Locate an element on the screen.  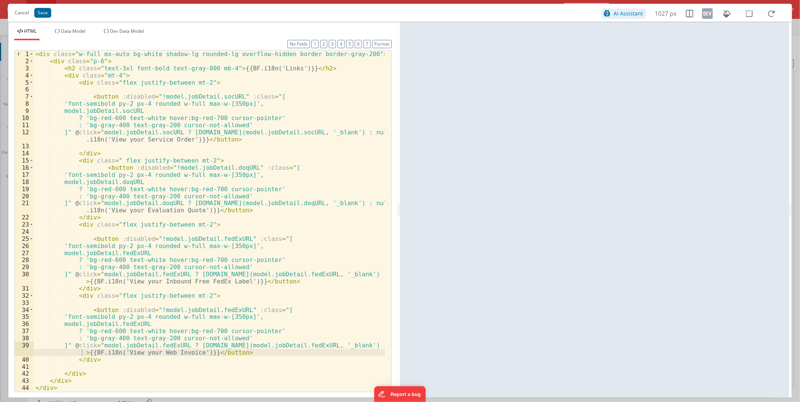
div: 12 is located at coordinates (24, 136).